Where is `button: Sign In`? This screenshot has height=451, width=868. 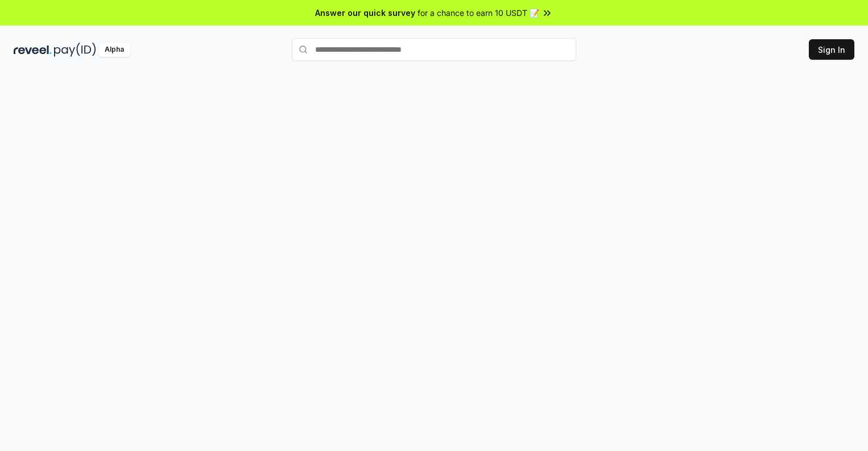
button: Sign In is located at coordinates (832, 50).